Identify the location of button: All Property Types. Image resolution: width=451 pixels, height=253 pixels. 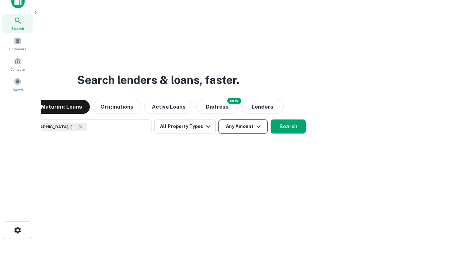
(185, 127).